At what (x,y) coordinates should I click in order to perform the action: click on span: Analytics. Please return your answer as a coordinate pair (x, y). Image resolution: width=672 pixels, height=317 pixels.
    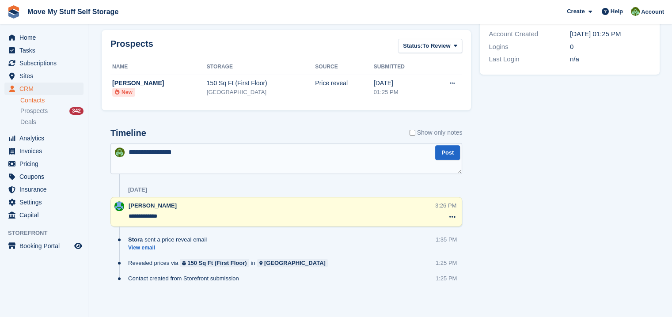
    Looking at the image, I should click on (46, 138).